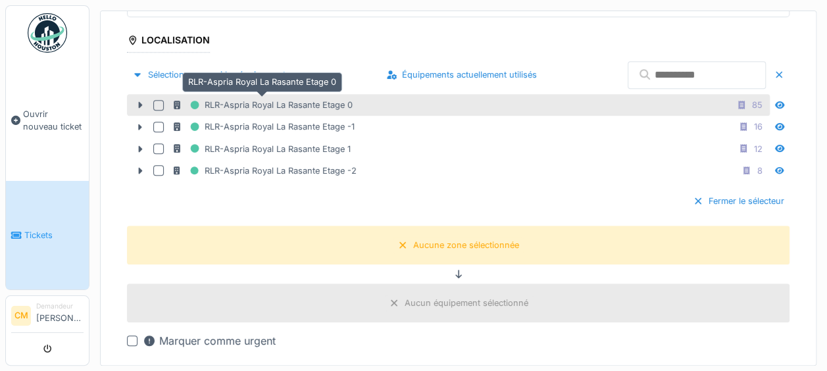  Describe the element at coordinates (47, 120) in the screenshot. I see `a: Ouvrir nouveau ticket` at that location.